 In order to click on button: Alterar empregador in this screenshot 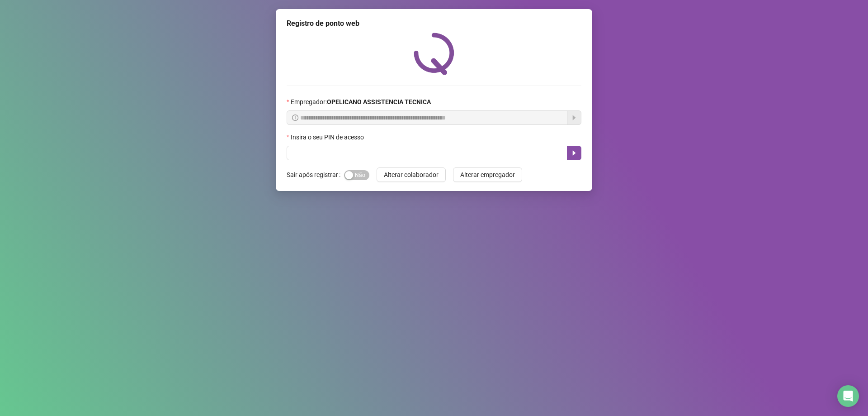, I will do `click(487, 175)`.